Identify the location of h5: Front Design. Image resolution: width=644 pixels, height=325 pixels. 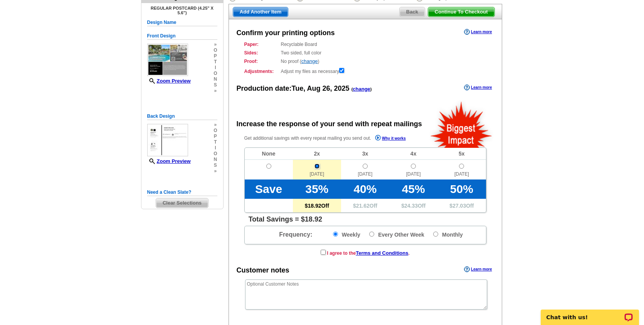
(183, 36).